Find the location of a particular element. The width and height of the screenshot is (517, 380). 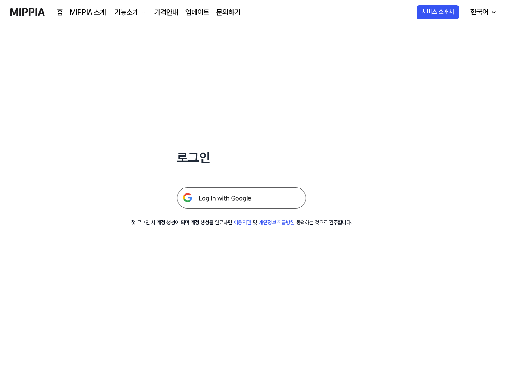

a: 가격안내 is located at coordinates (166, 12).